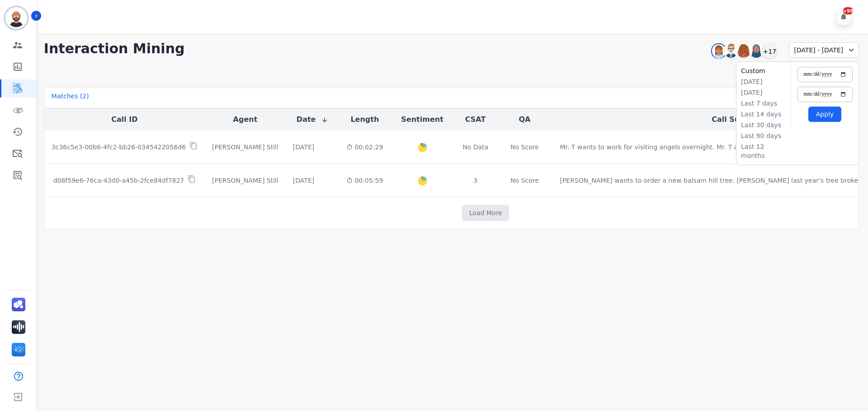 The image size is (868, 411). What do you see at coordinates (764, 104) in the screenshot?
I see `li: Last 7 days` at bounding box center [764, 104].